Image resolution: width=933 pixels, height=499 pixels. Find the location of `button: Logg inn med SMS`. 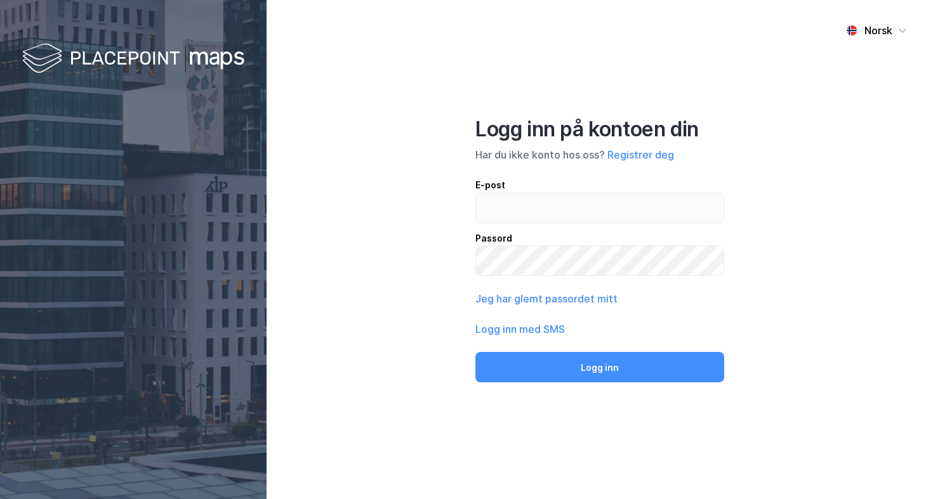

button: Logg inn med SMS is located at coordinates (520, 329).